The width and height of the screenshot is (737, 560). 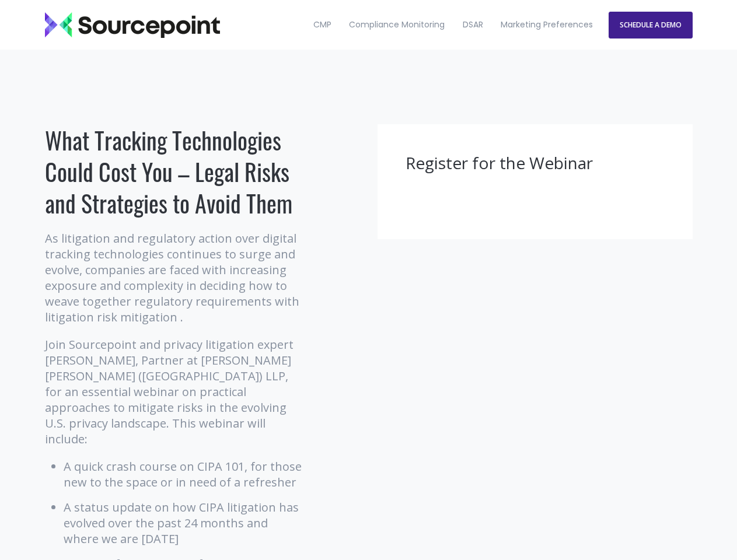 I want to click on h1: What Tracking Technologies Could Cost You – Legal Risks and Strategies to Avoid Them, so click(x=174, y=172).